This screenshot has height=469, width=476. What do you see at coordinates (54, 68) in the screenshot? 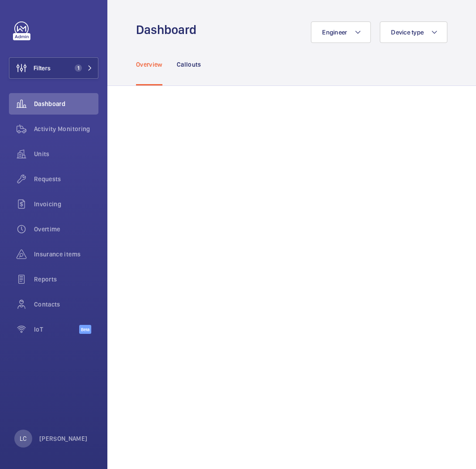
I see `button: Filters1` at bounding box center [54, 68].